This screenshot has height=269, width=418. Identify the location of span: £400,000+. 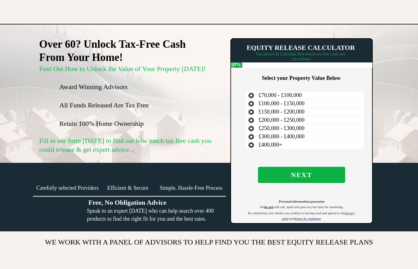
(270, 145).